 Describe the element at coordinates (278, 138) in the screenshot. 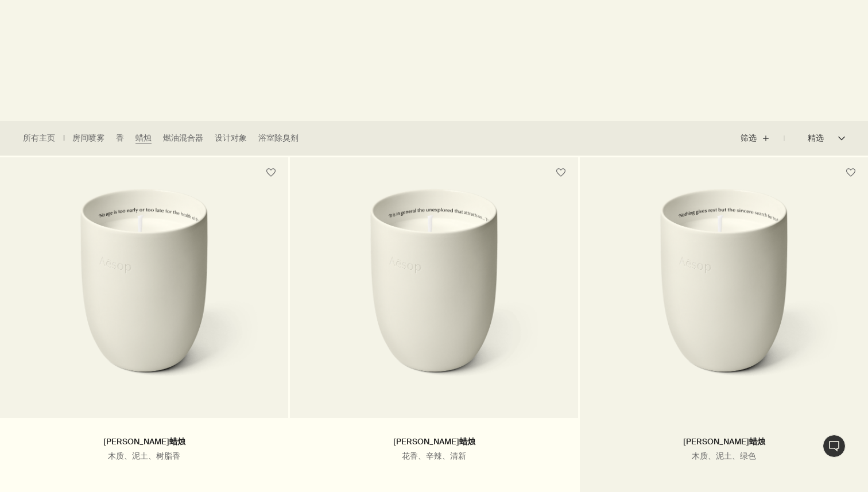

I see `font: 浴室除臭剂` at that location.